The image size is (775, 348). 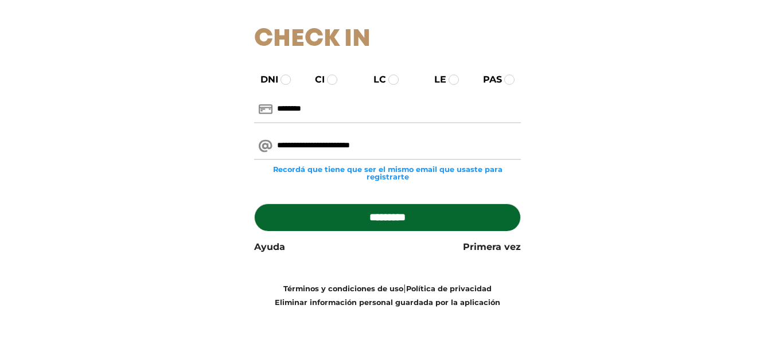 I want to click on label: LC, so click(x=374, y=80).